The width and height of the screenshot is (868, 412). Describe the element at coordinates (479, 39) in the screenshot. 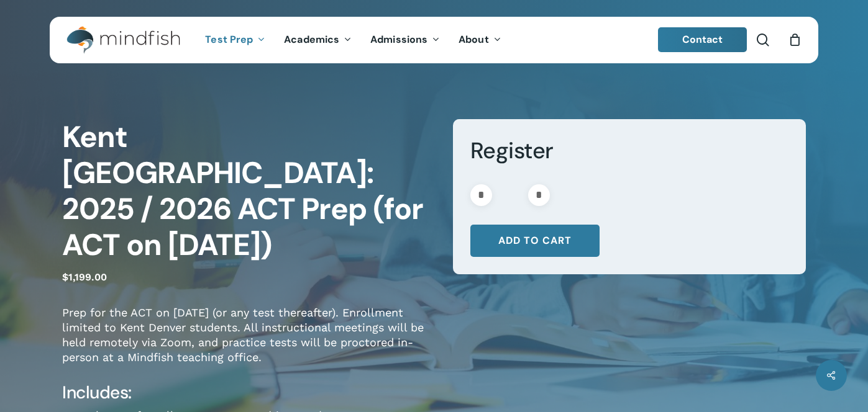

I see `a: About` at that location.